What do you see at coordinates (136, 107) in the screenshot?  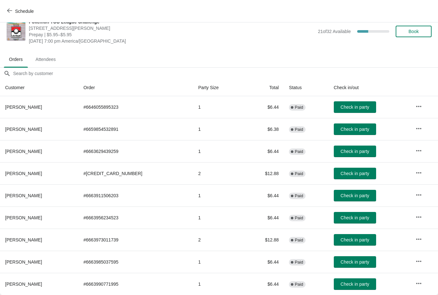 I see `td: # 6646055895323` at bounding box center [136, 107].